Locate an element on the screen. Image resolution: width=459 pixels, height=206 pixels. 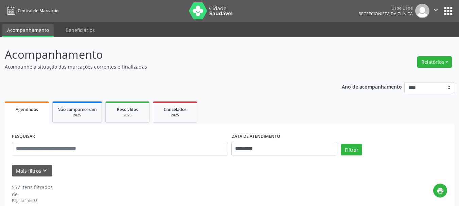
button: print is located at coordinates (440, 191).